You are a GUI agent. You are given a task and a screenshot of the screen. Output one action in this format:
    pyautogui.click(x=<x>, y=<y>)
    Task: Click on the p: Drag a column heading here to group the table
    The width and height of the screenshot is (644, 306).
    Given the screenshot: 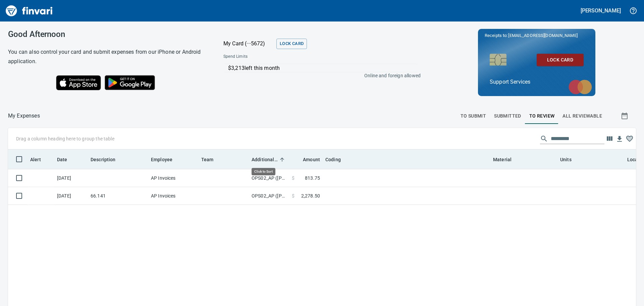 What is the action you would take?
    pyautogui.click(x=65, y=139)
    